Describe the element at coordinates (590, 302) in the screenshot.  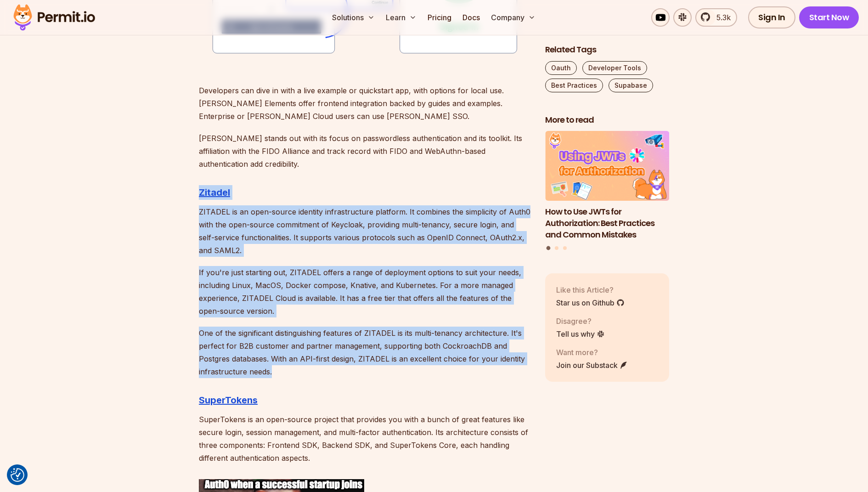
I see `a: Star us on Github` at that location.